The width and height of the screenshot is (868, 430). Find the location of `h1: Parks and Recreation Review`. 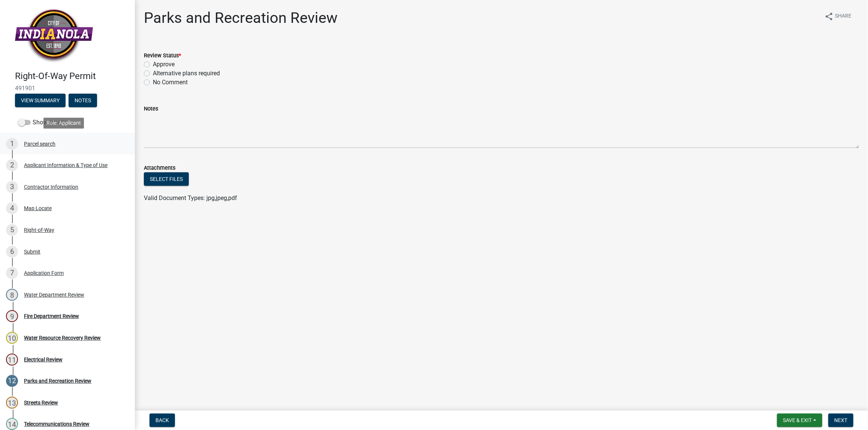

h1: Parks and Recreation Review is located at coordinates (241, 18).